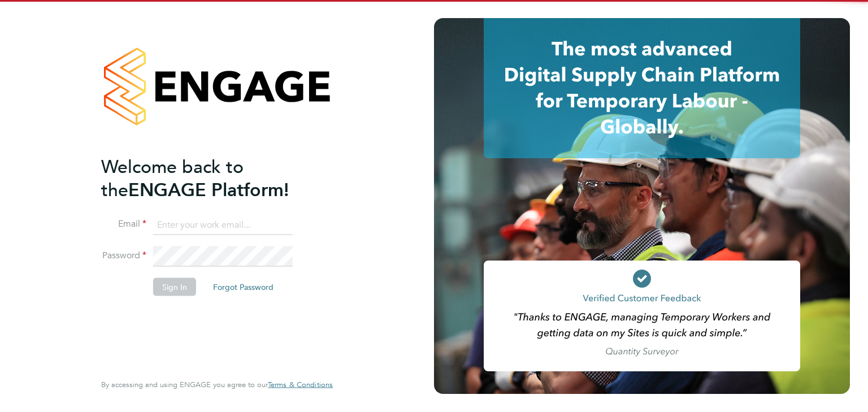  Describe the element at coordinates (175, 287) in the screenshot. I see `button: Sign In` at that location.